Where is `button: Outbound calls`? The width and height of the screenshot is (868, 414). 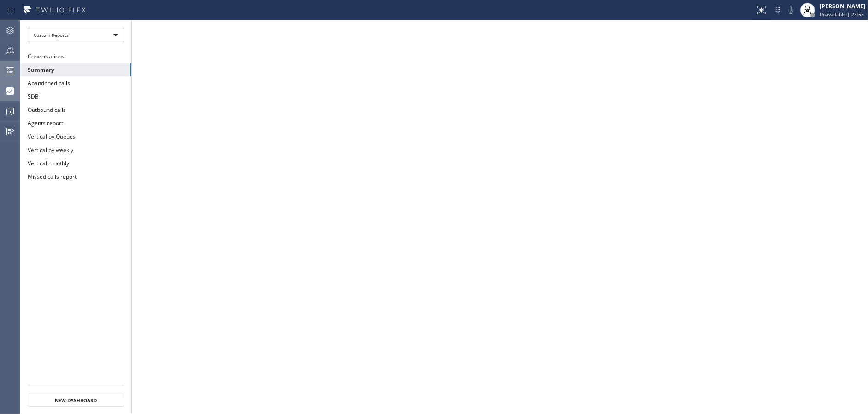
button: Outbound calls is located at coordinates (76, 110).